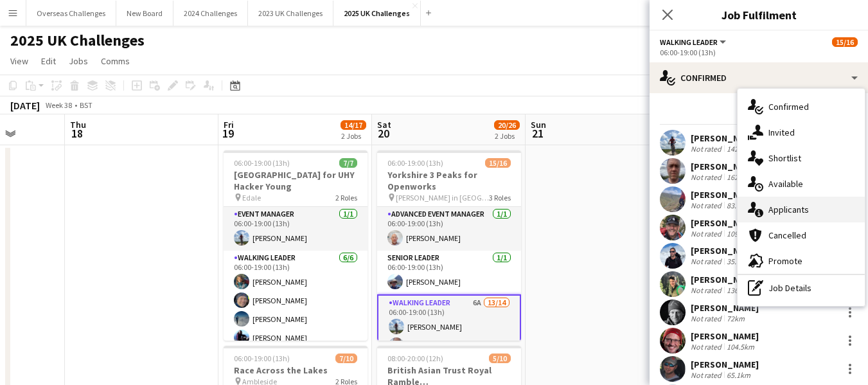 The width and height of the screenshot is (868, 385). Describe the element at coordinates (346, 197) in the screenshot. I see `span: 2 Roles` at that location.